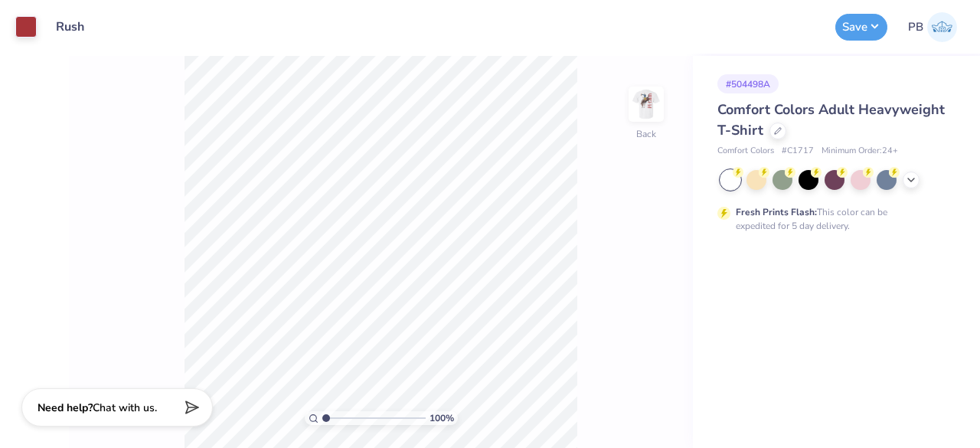 This screenshot has height=448, width=980. I want to click on div: Back, so click(646, 134).